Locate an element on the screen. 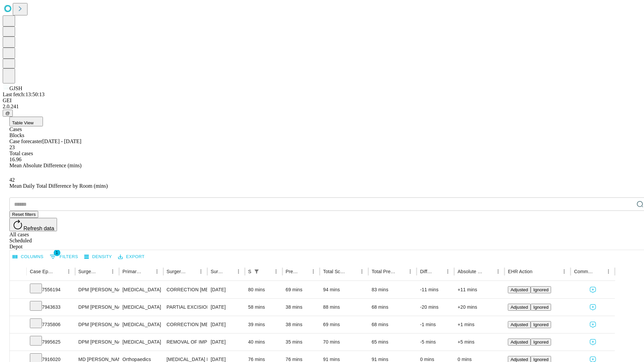 The width and height of the screenshot is (644, 362). div: -1 mins is located at coordinates (435, 325).